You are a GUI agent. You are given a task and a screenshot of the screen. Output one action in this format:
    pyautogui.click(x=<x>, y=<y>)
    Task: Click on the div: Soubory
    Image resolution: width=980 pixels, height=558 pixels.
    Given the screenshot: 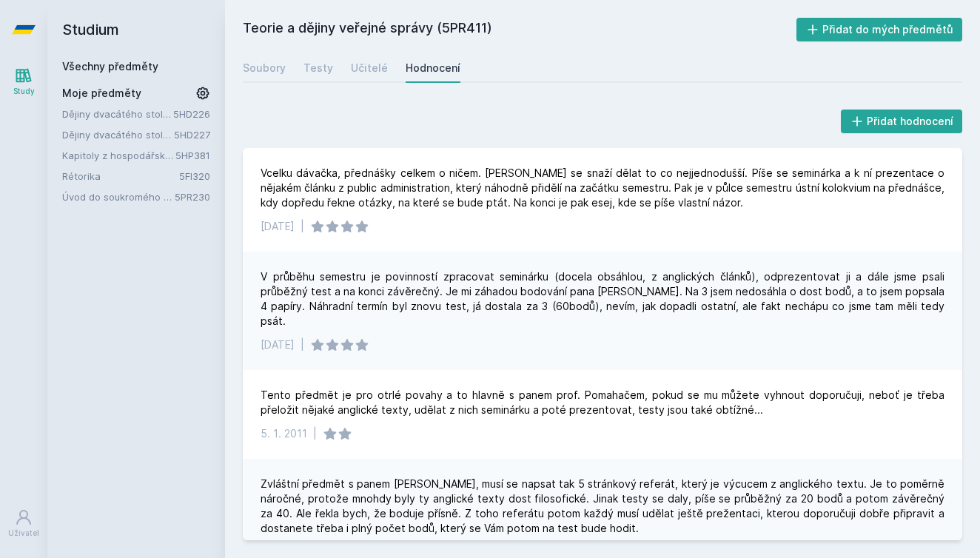 What is the action you would take?
    pyautogui.click(x=264, y=68)
    